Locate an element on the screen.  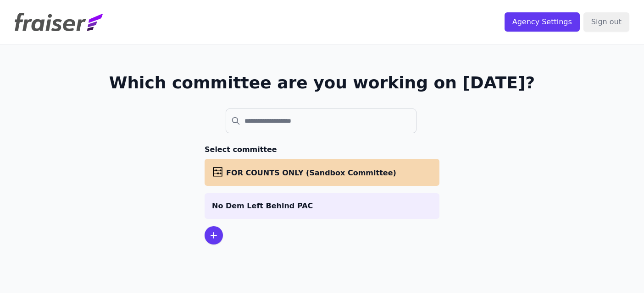
h3: Select committee is located at coordinates (322, 150).